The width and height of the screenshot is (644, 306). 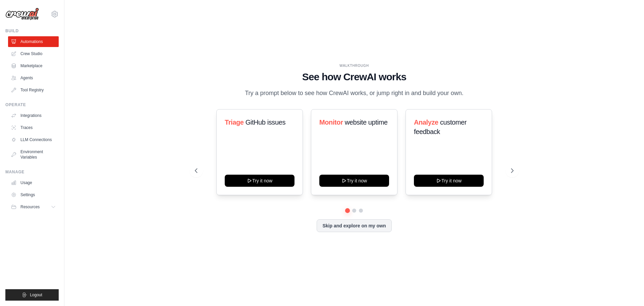 What do you see at coordinates (355, 77) in the screenshot?
I see `h1: See how CrewAI works` at bounding box center [355, 77].